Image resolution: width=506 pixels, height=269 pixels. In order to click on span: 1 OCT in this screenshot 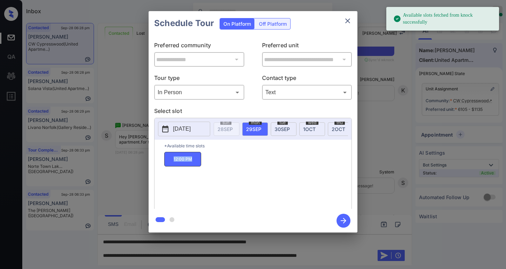, I will do `click(310, 129)`.